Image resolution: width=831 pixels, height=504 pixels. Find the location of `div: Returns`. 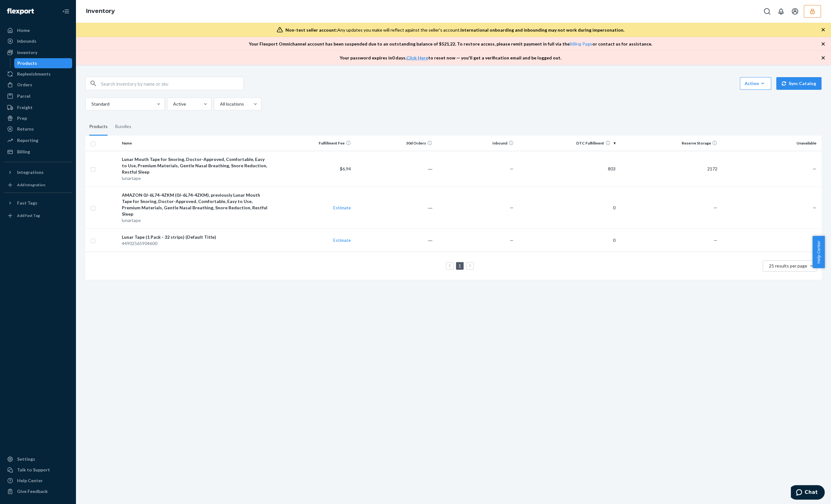

div: Returns is located at coordinates (25, 129).